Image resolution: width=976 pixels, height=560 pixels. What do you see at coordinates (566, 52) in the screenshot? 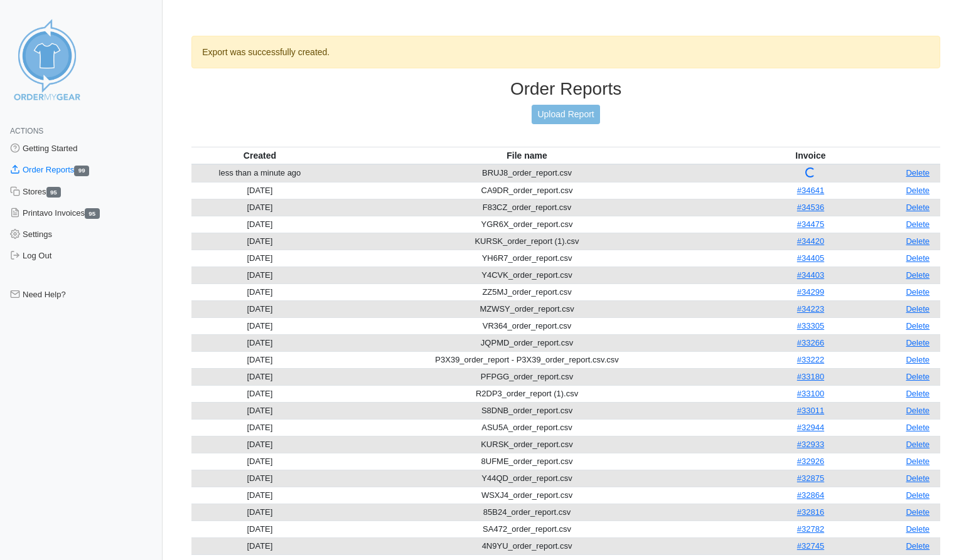
I see `div: Export was successfully created.` at bounding box center [566, 52].